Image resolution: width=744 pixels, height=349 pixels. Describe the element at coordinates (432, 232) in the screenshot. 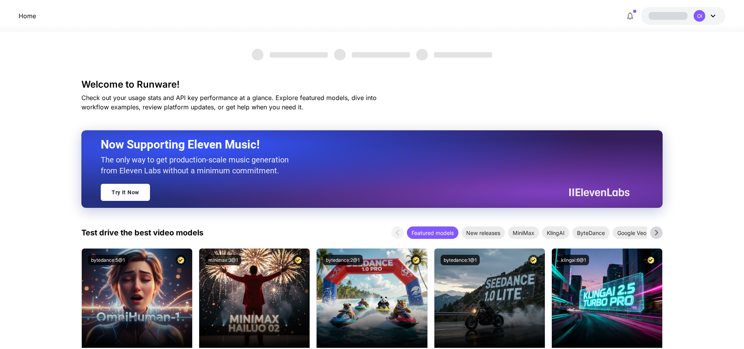

I see `div: Featured models` at that location.